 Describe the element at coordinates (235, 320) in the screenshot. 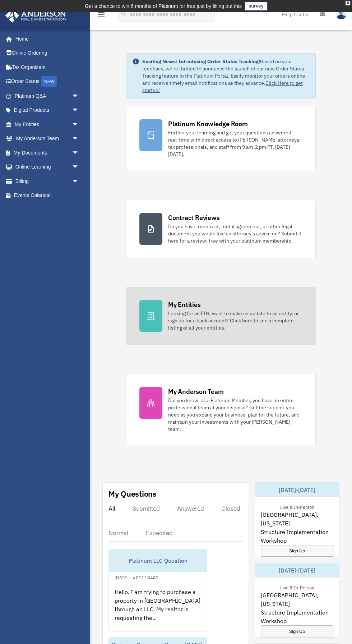

I see `div: Looking for an EIN, want to make an update to an entity, or sign up for a bank account? Click her...` at that location.